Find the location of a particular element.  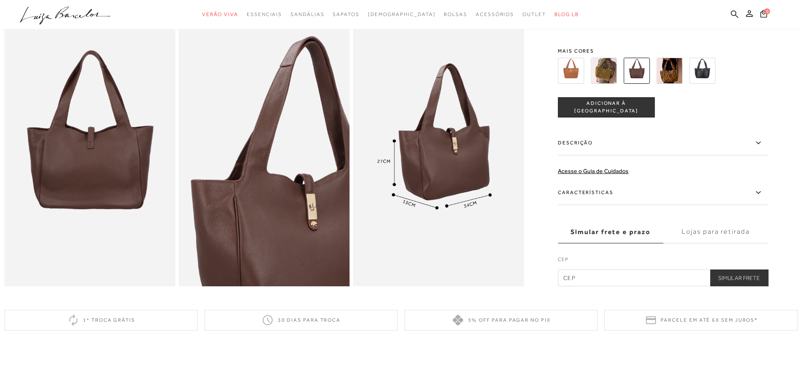

button: Simular Frete is located at coordinates (739, 278).